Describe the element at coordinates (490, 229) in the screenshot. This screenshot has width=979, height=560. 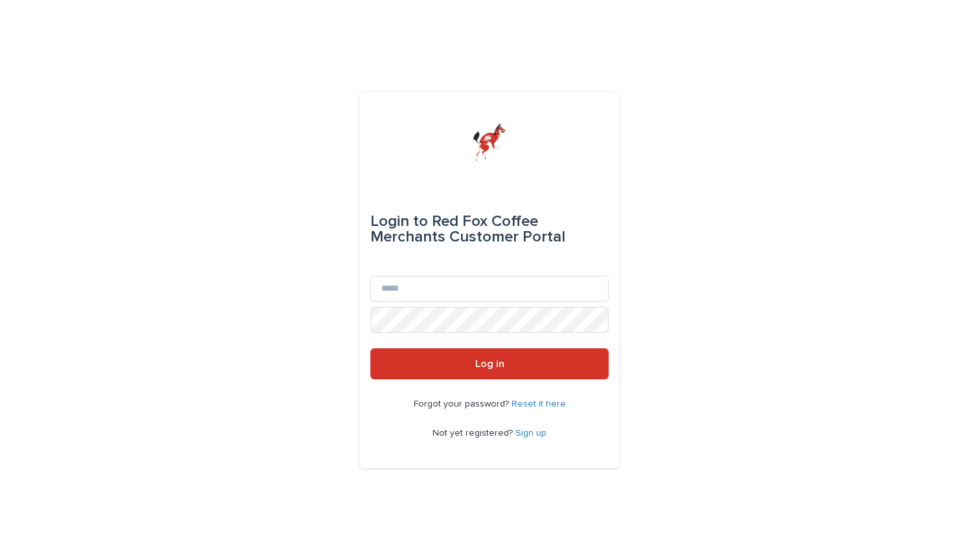
I see `div: Red Fox Coffee Merchants Customer Portal` at that location.